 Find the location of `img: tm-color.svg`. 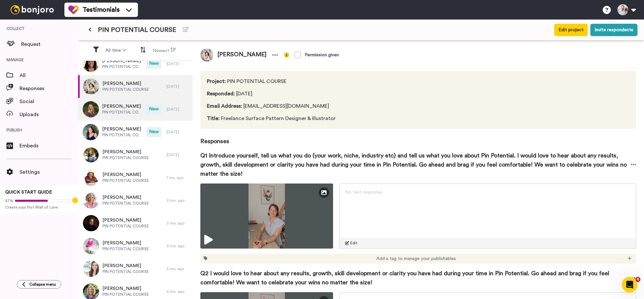

img: tm-color.svg is located at coordinates (74, 10).